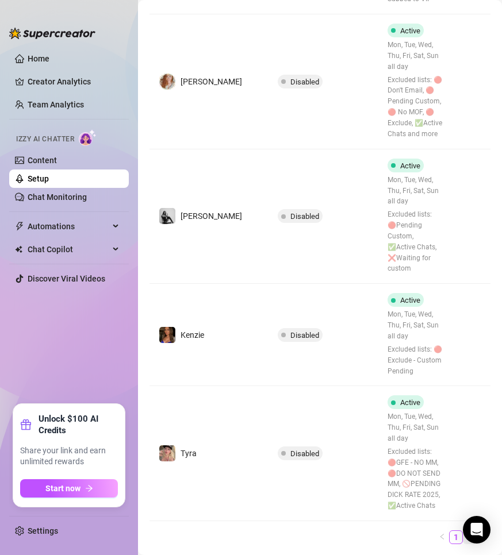 The image size is (502, 555). Describe the element at coordinates (57, 197) in the screenshot. I see `a: Chat Monitoring` at that location.